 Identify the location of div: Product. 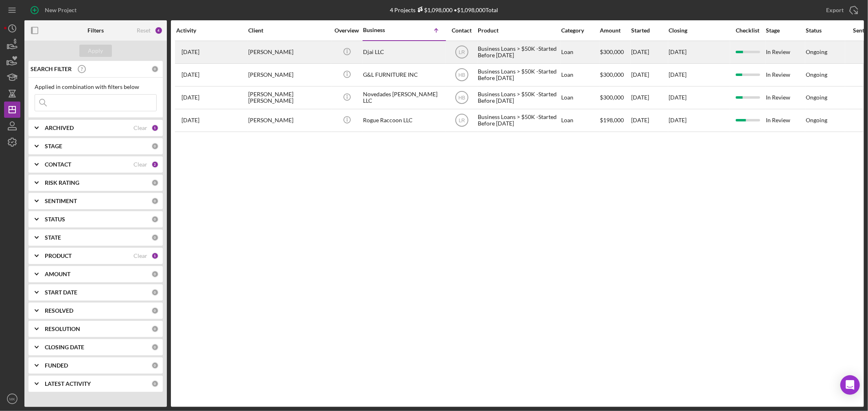
(518, 31).